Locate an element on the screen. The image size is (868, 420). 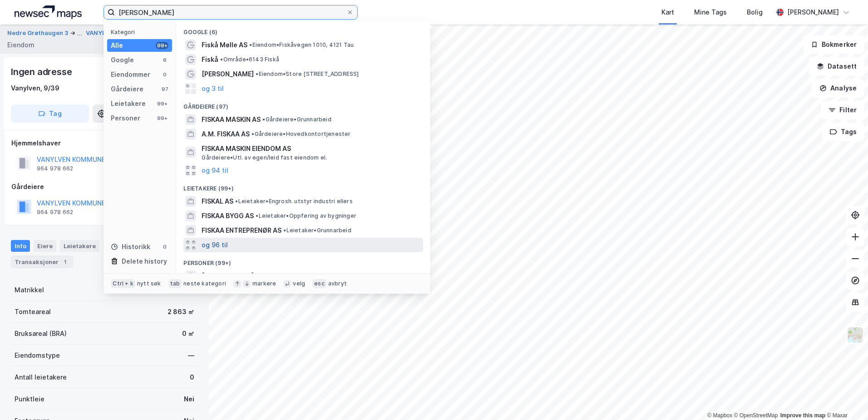
div: Tomteareal is located at coordinates (32, 312).